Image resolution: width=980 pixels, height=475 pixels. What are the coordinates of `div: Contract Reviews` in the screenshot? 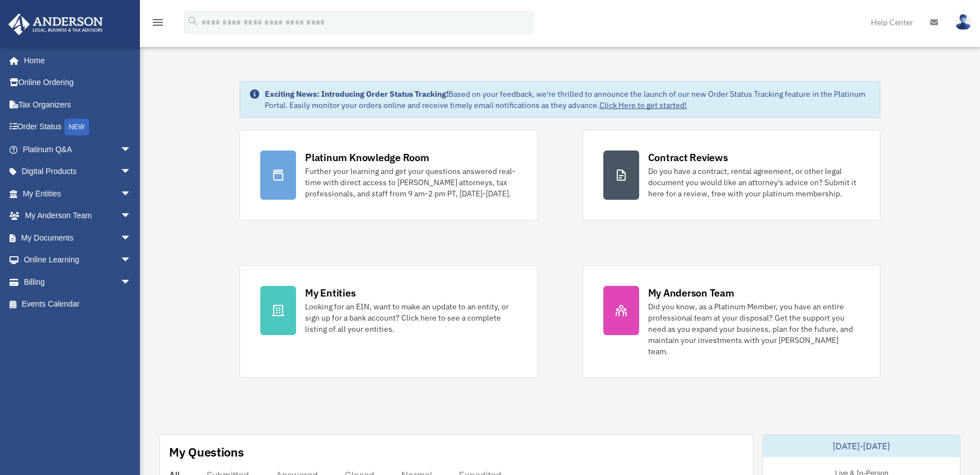 It's located at (688, 157).